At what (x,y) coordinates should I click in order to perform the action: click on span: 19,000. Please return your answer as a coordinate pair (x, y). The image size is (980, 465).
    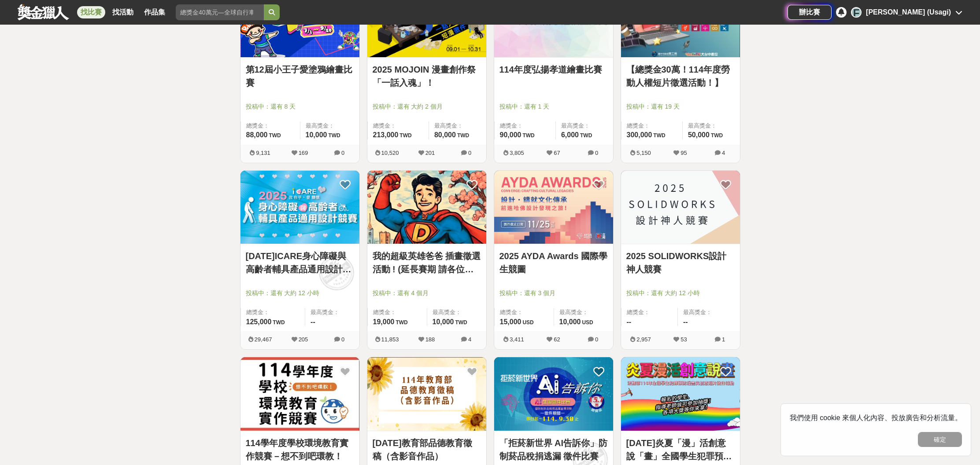
    Looking at the image, I should click on (384, 322).